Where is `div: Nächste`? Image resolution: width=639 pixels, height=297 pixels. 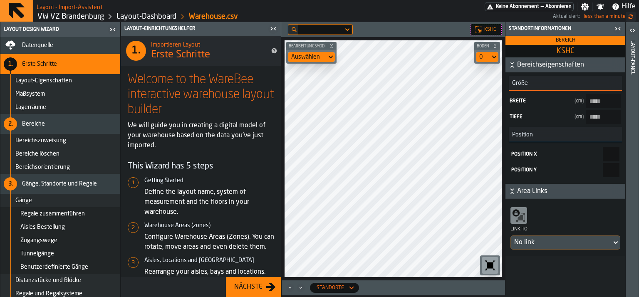 div: Nächste is located at coordinates (248, 287).